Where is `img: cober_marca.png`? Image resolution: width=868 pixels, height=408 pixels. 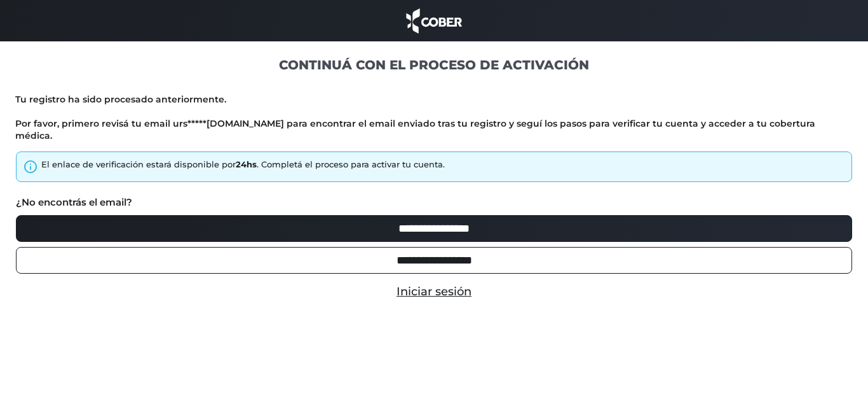 img: cober_marca.png is located at coordinates (434, 20).